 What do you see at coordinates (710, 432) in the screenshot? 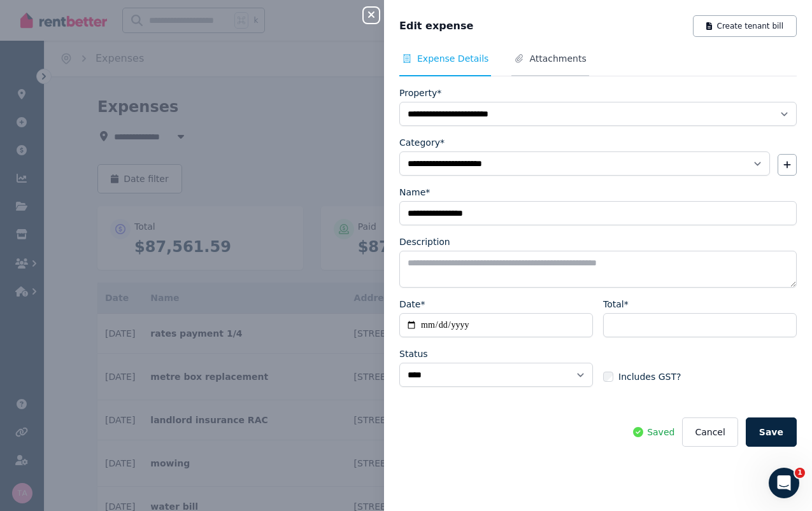
I see `button: Cancel` at bounding box center [710, 432].